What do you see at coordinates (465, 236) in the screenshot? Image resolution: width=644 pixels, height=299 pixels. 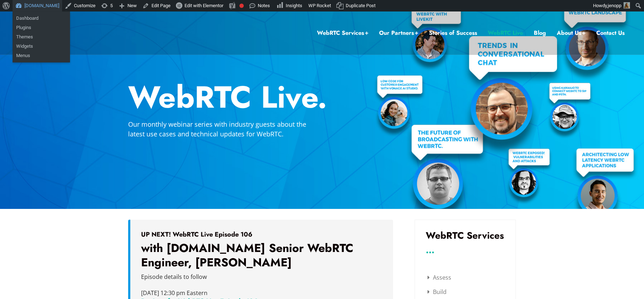 I see `h3: WebRTC Services` at bounding box center [465, 236].